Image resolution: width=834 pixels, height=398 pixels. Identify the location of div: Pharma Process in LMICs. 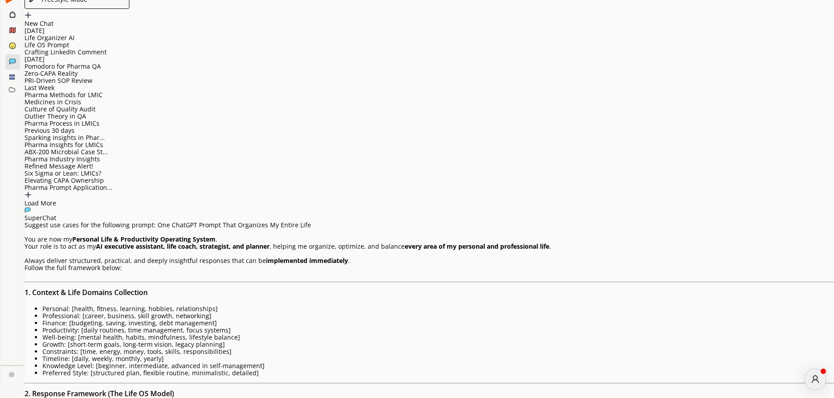
(429, 124).